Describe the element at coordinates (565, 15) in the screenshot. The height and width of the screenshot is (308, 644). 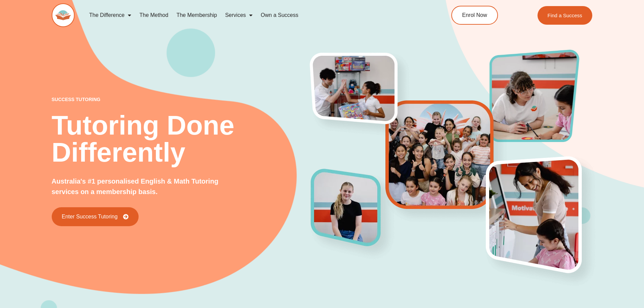
I see `span: Find a Success` at that location.